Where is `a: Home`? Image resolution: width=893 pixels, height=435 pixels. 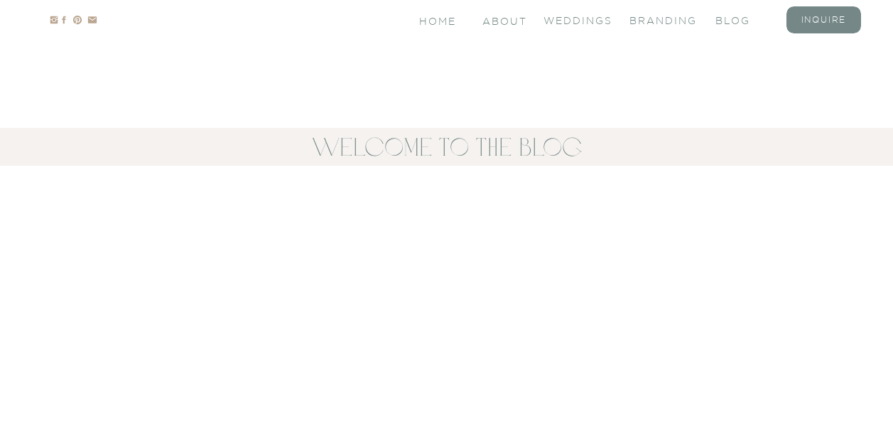
a: Home is located at coordinates (438, 20).